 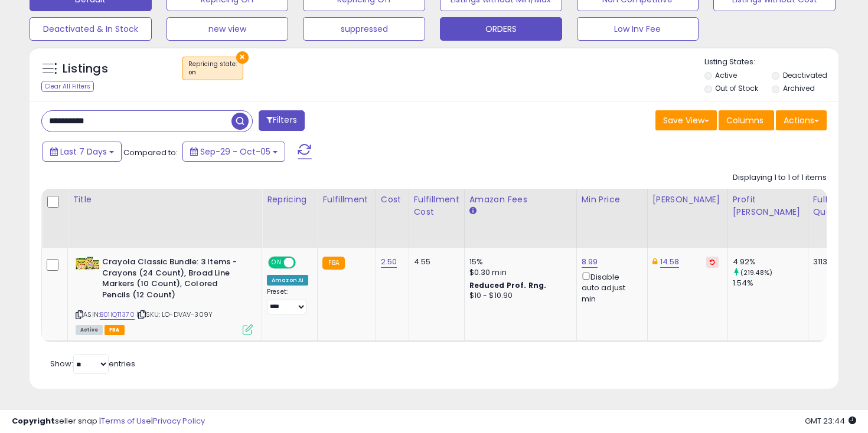 What do you see at coordinates (726, 75) in the screenshot?
I see `label: Active` at bounding box center [726, 75].